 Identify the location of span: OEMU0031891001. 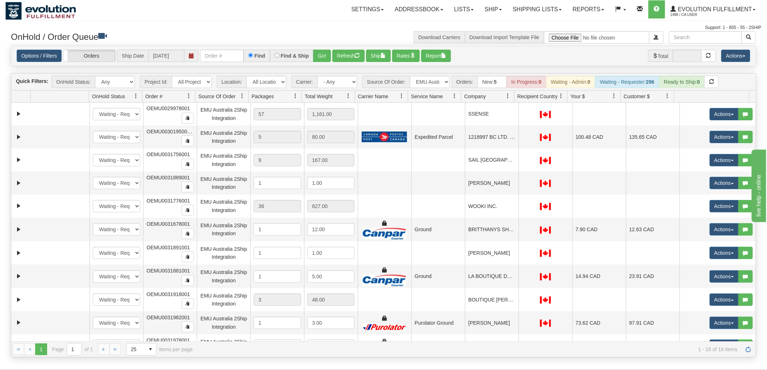
(168, 248).